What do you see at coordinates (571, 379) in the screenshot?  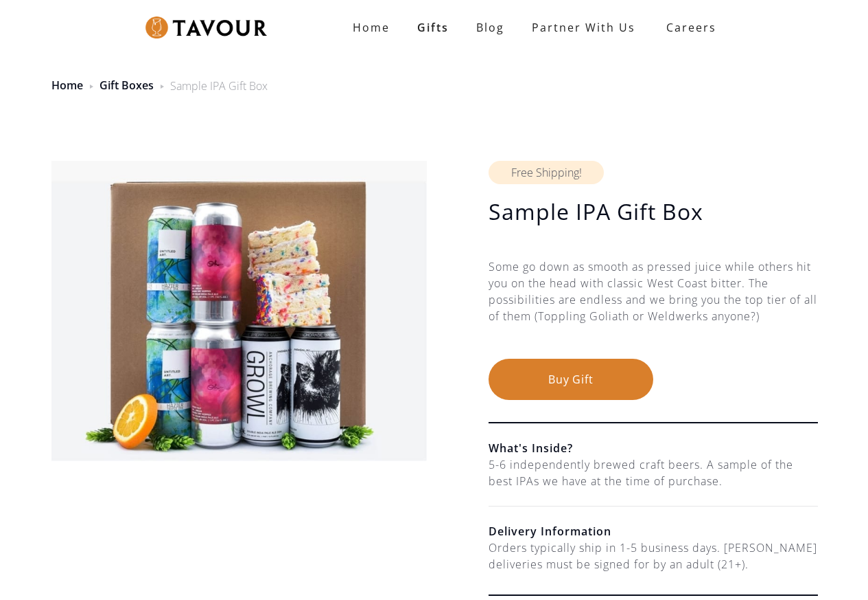 I see `button: Buy Gift` at bounding box center [571, 379].